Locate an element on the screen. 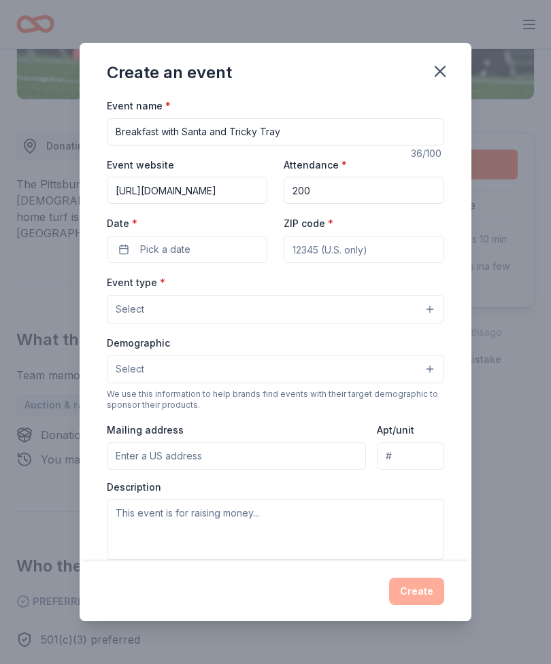  input: https://www... is located at coordinates (187, 190).